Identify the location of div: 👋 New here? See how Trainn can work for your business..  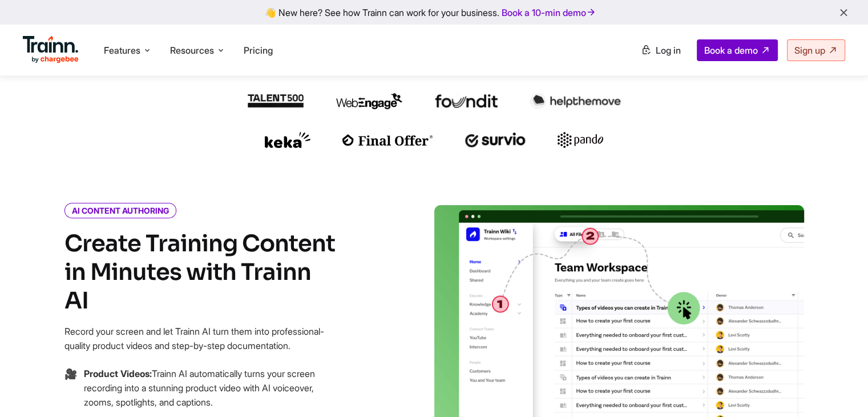
(434, 12).